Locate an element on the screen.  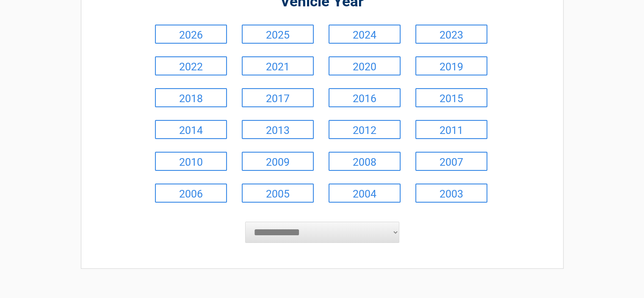
a: 2006 is located at coordinates (191, 193).